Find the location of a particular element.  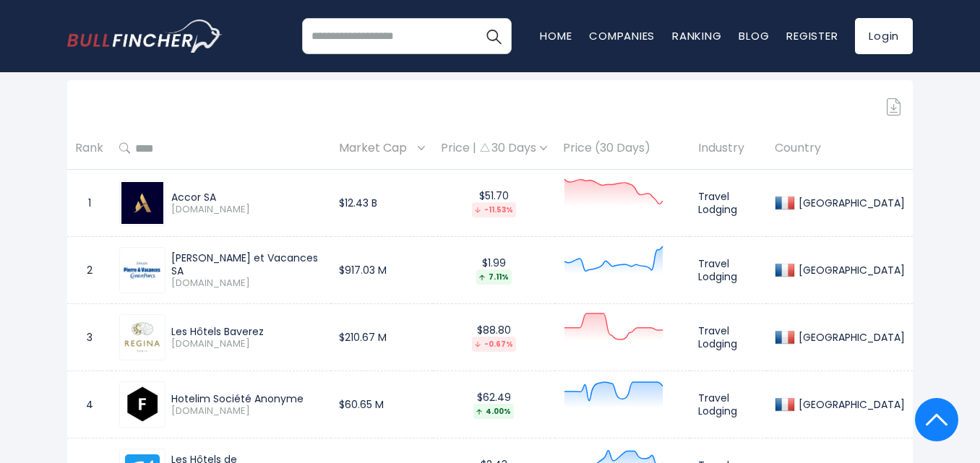

img: VAC.PA.png is located at coordinates (142, 270).